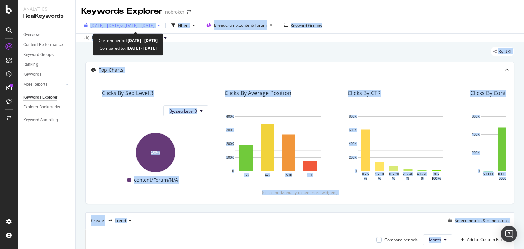 The height and width of the screenshot is (249, 524). What do you see at coordinates (183, 25) in the screenshot?
I see `button: Filters` at bounding box center [183, 25].